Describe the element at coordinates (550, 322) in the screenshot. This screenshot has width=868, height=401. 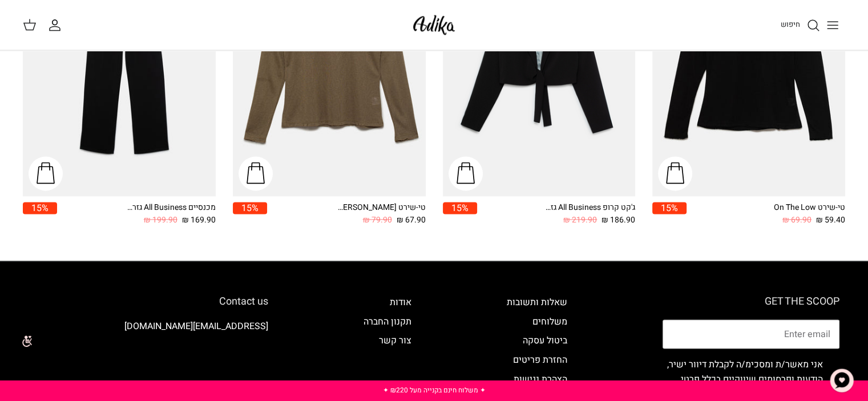
I see `a: משלוחים` at that location.